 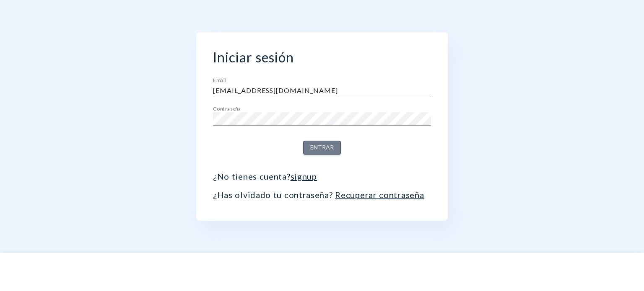 What do you see at coordinates (227, 109) in the screenshot?
I see `label: Contraseña` at bounding box center [227, 109].